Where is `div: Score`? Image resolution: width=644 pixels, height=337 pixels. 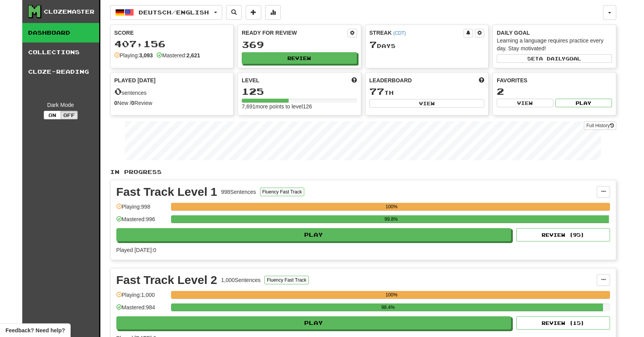
div: Score is located at coordinates (172, 33).